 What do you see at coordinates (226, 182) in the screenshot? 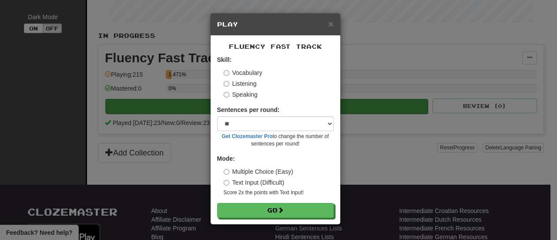
I see `input: Text Input (Difficult)` at bounding box center [226, 182].